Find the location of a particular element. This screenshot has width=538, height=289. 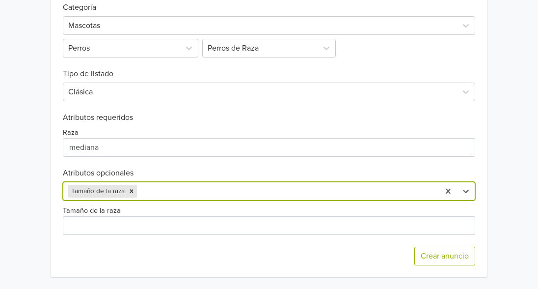

h6: Atributos opcionales is located at coordinates (269, 173).